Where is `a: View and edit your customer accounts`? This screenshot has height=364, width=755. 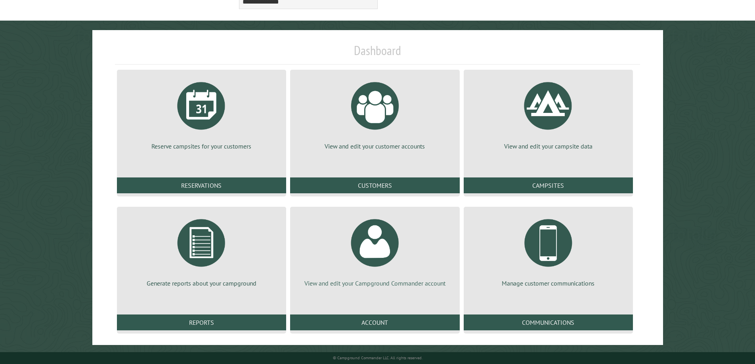
a: View and edit your customer accounts is located at coordinates (375, 113).